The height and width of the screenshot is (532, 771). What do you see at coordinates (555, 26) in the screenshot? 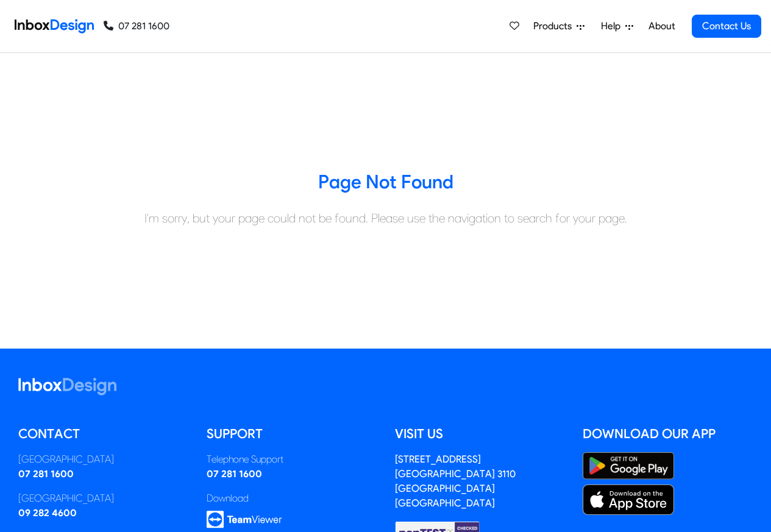
I see `span: Products` at bounding box center [555, 26].